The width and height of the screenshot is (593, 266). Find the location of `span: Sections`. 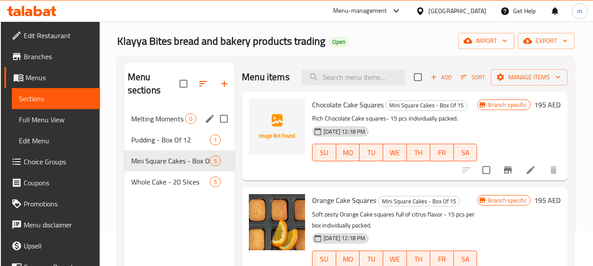

span: Sections is located at coordinates (56, 99).